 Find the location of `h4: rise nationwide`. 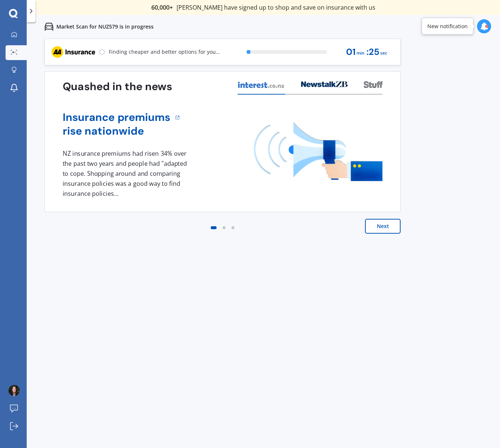

h4: rise nationwide is located at coordinates (116, 131).